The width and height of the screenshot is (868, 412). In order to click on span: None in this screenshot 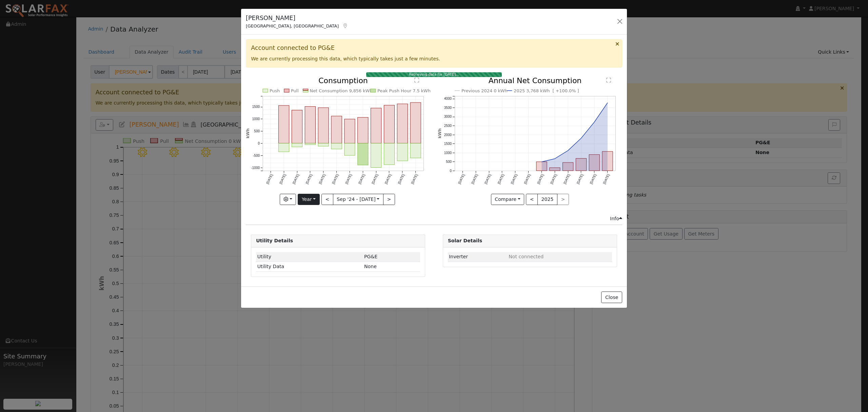, I will do `click(370, 266)`.